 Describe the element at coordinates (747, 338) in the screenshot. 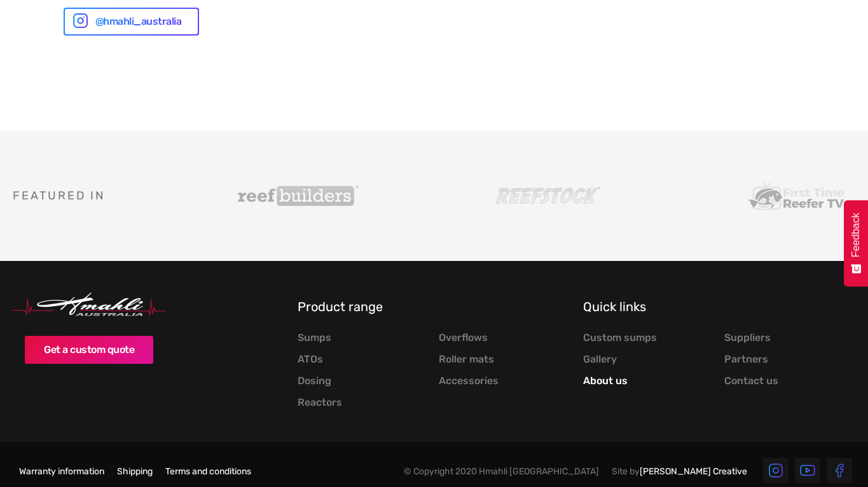

I see `a: Suppliers` at that location.